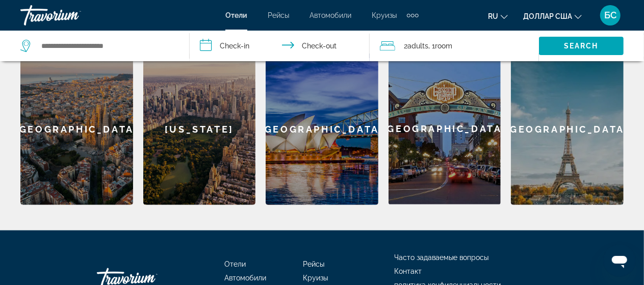 Image resolution: width=644 pixels, height=285 pixels. I want to click on button: Check in and out dates, so click(280, 46).